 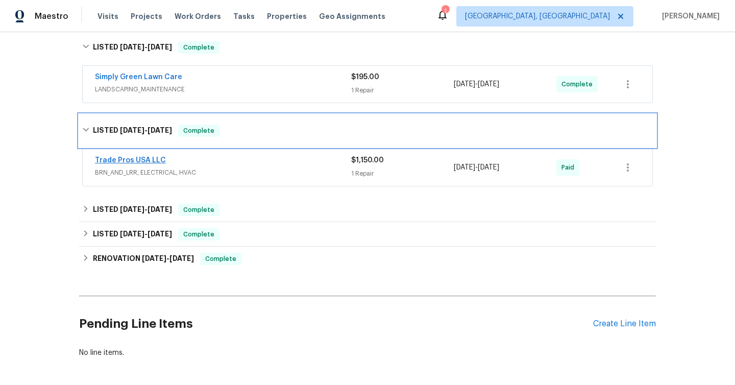 What do you see at coordinates (365, 77) in the screenshot?
I see `span: $195.00` at bounding box center [365, 77].